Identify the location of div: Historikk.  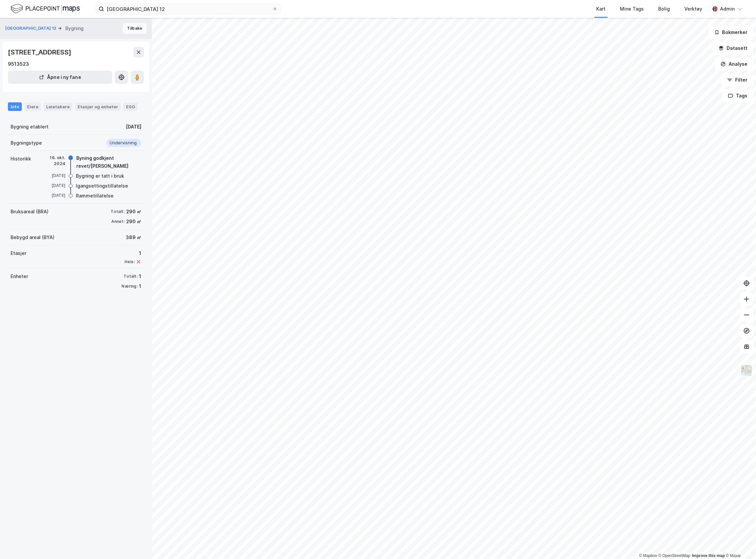
(21, 159).